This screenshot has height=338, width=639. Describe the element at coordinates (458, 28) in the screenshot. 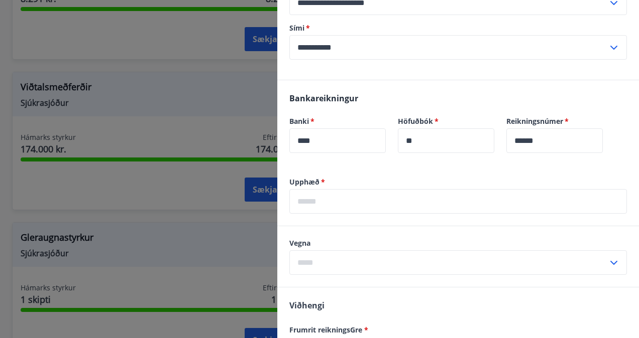

I see `label: Sími` at that location.